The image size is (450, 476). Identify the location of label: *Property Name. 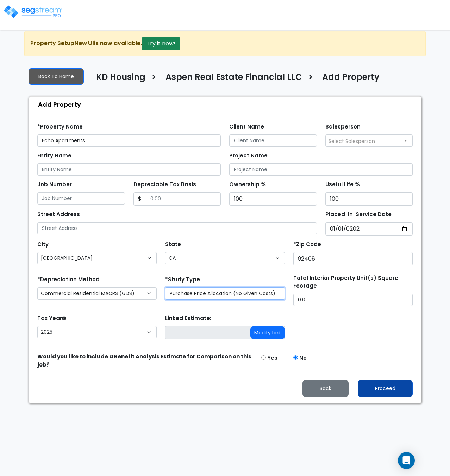
(60, 126).